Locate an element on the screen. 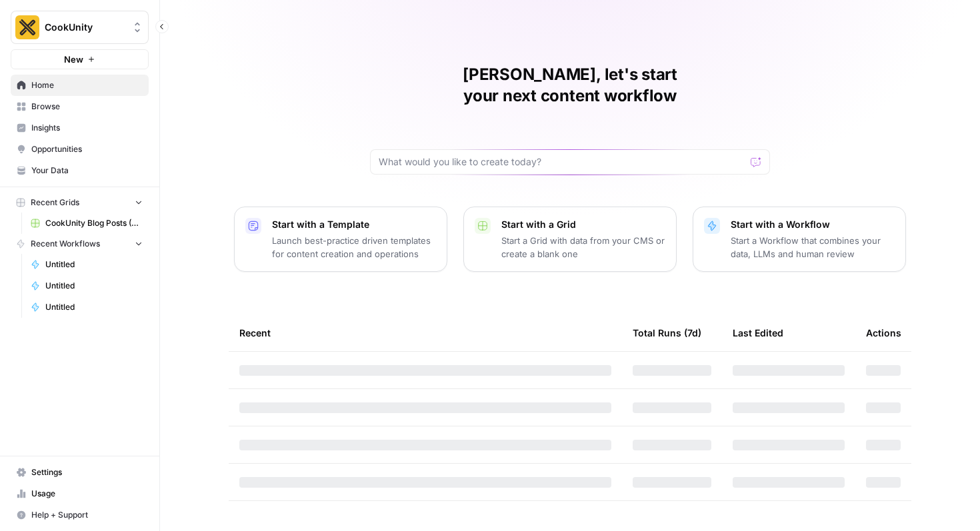 The width and height of the screenshot is (980, 531). span: Help + Support is located at coordinates (87, 515).